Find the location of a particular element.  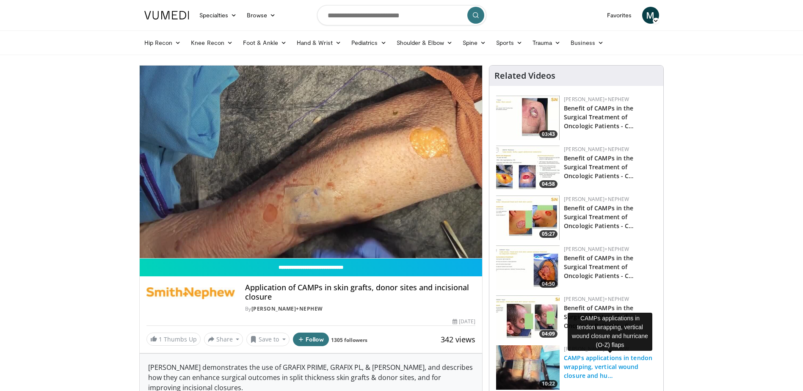

img: b48870fd-2708-45ce-bb7b-32580593fb4c.150x105_q85_crop-smart_upscale.jpg is located at coordinates (528, 218).